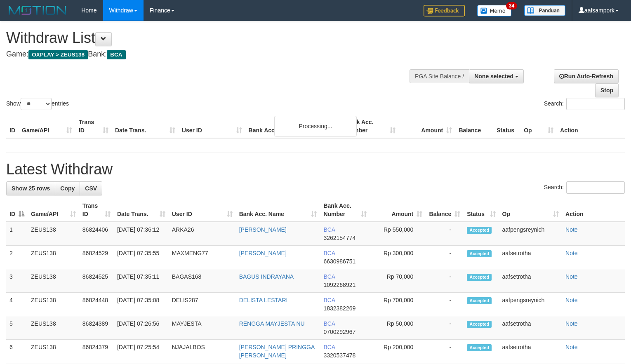  I want to click on td: 86824406, so click(97, 233).